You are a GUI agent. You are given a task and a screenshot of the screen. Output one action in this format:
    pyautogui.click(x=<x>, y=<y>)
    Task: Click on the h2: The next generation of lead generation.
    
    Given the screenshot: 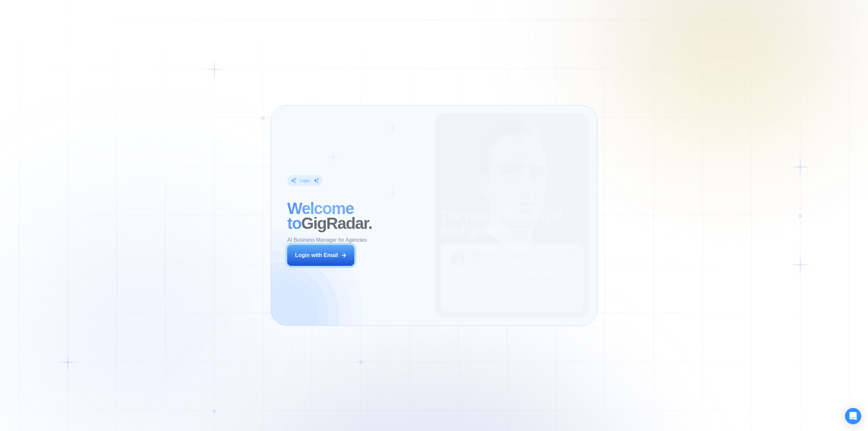 What is the action you would take?
    pyautogui.click(x=512, y=223)
    